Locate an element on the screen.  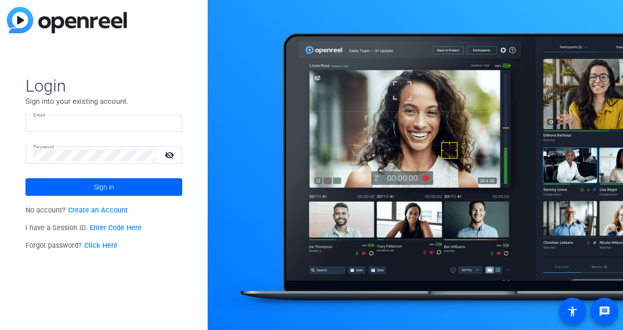
span: Sign in is located at coordinates (104, 187).